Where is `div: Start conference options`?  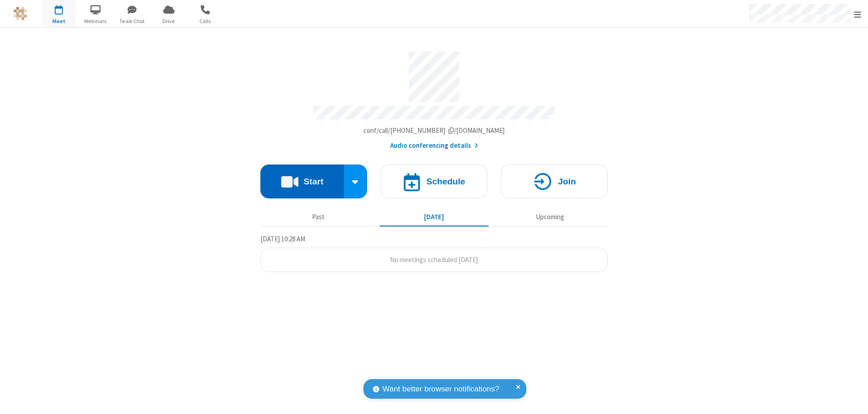
div: Start conference options is located at coordinates (356, 181).